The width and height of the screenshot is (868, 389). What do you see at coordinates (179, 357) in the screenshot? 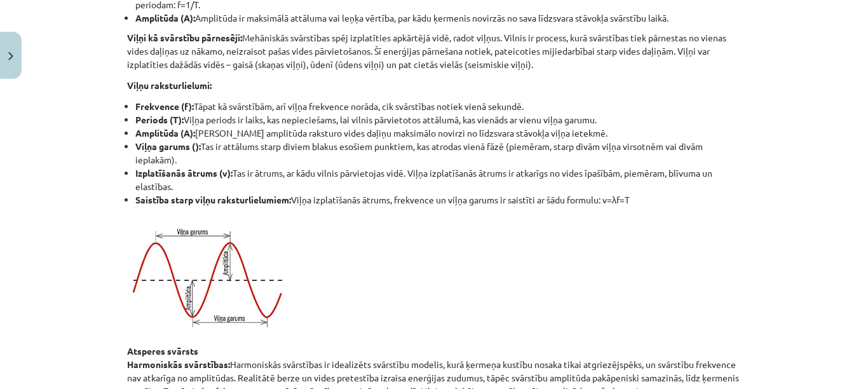
I see `strong: Atsperes svārsts Harmoniskās svārstības:` at bounding box center [179, 357].